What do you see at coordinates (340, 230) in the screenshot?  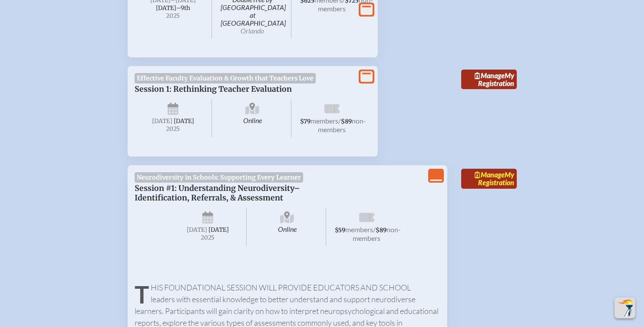 I see `span: $59` at bounding box center [340, 230].